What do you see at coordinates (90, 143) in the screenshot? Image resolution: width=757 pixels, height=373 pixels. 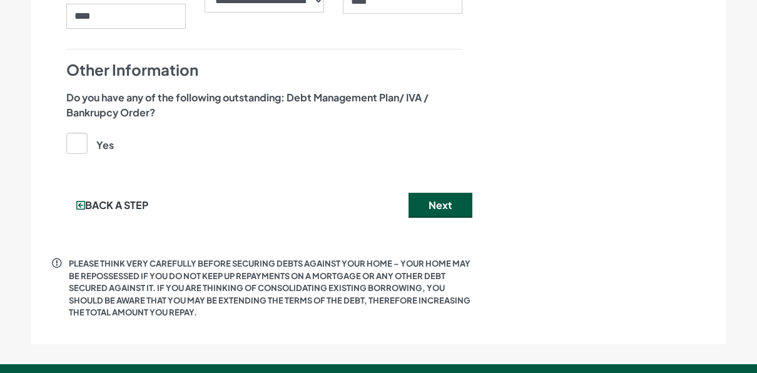 I see `label: Yes` at bounding box center [90, 143].